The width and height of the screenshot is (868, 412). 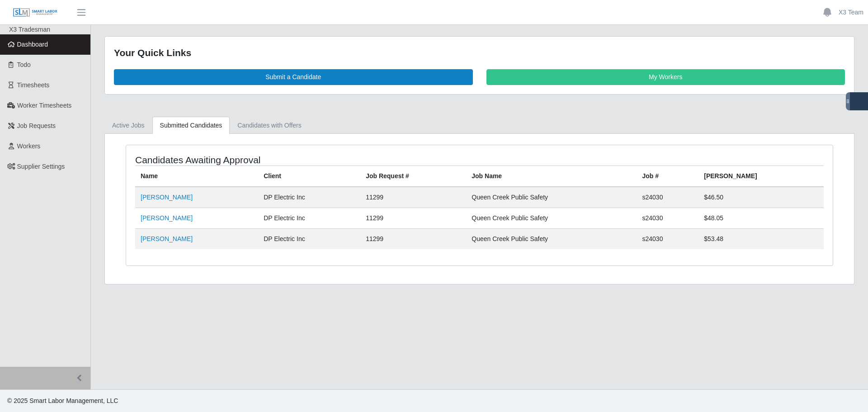 What do you see at coordinates (33, 44) in the screenshot?
I see `span: Dashboard` at bounding box center [33, 44].